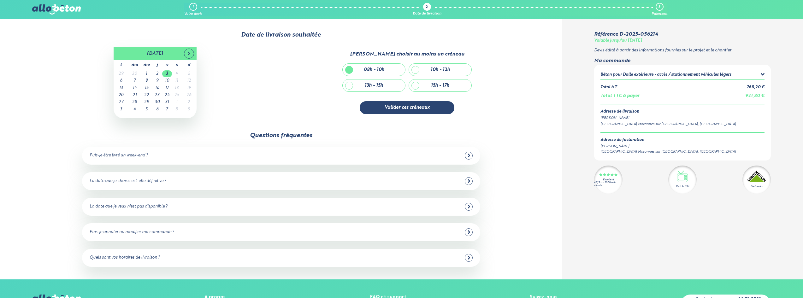 This screenshot has height=298, width=803. What do you see at coordinates (135, 65) in the screenshot?
I see `th: ma` at bounding box center [135, 65].